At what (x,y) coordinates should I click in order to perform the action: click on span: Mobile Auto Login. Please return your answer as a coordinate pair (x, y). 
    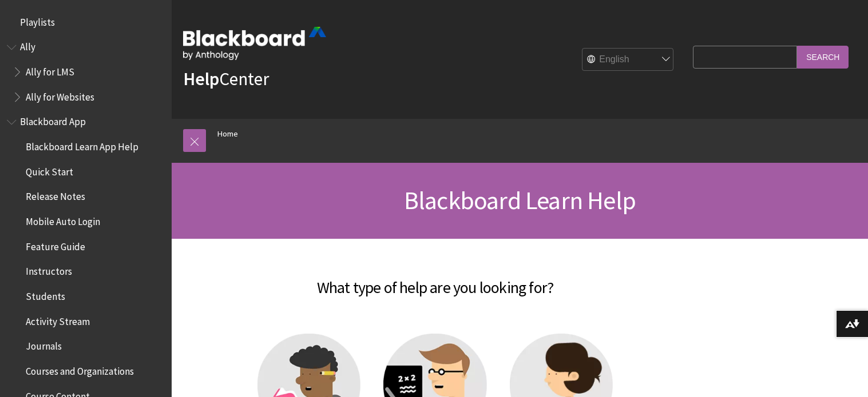
    Looking at the image, I should click on (63, 219).